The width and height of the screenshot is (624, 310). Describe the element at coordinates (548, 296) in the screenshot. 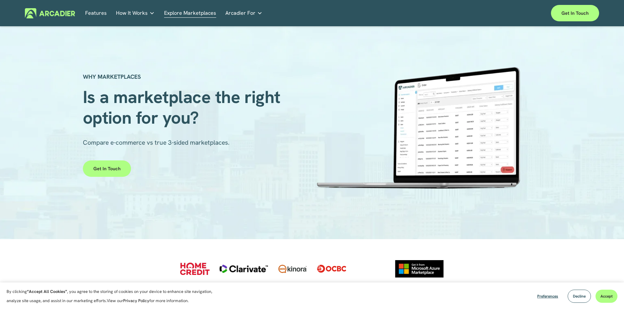

I see `button: Preferences` at that location.